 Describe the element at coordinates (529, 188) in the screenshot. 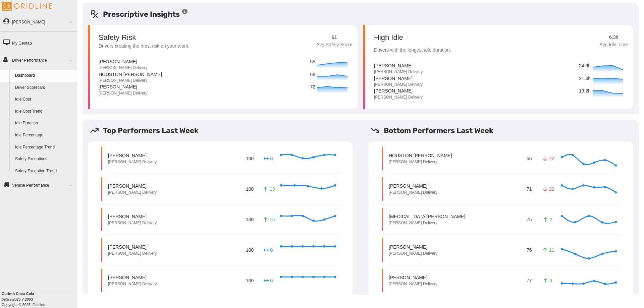

I see `p: 71` at that location.